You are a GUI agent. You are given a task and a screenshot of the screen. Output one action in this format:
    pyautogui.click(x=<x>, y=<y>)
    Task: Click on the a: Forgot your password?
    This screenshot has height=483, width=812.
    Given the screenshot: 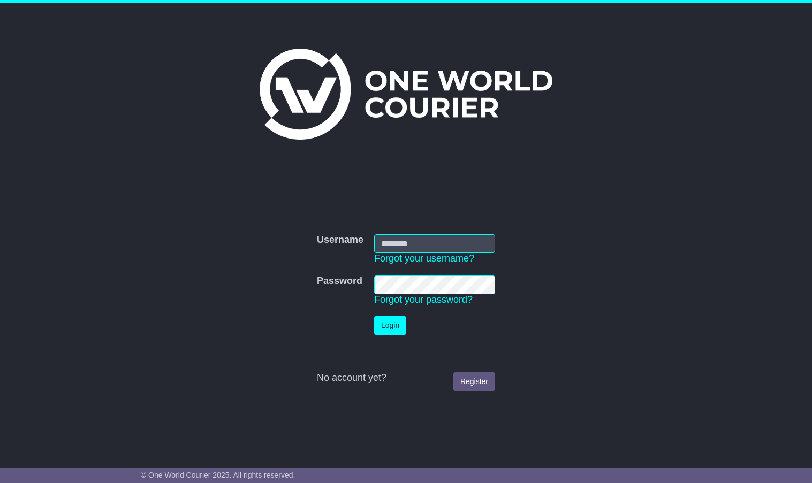 What is the action you would take?
    pyautogui.click(x=423, y=300)
    